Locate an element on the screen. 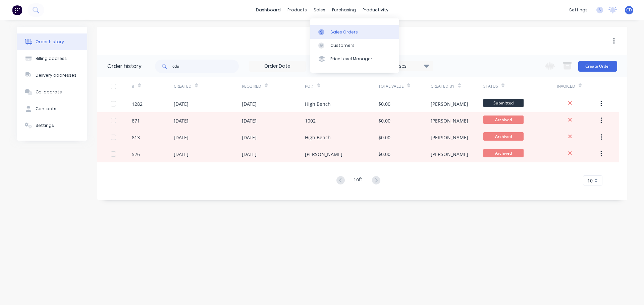  div: products is located at coordinates (297, 10).